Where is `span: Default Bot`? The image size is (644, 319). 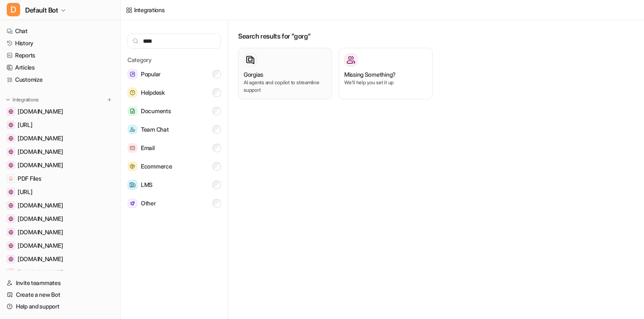 span: Default Bot is located at coordinates (42, 10).